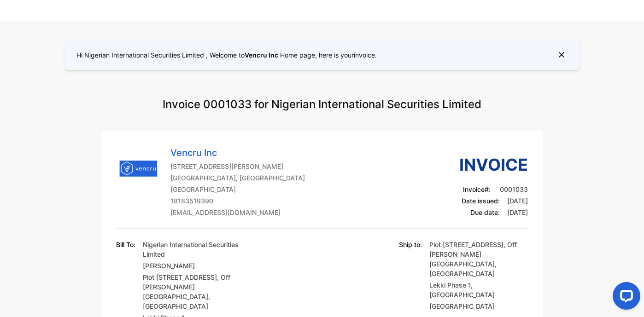  Describe the element at coordinates (226, 55) in the screenshot. I see `p: Hi Nigerian International Securities Limited , Welcome to Home page, here is your invoice .` at that location.